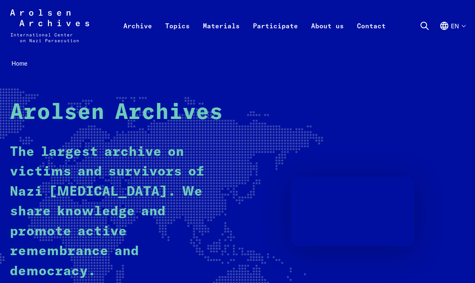 Image resolution: width=475 pixels, height=283 pixels. What do you see at coordinates (452, 35) in the screenshot?
I see `button: English, language selection` at bounding box center [452, 35].